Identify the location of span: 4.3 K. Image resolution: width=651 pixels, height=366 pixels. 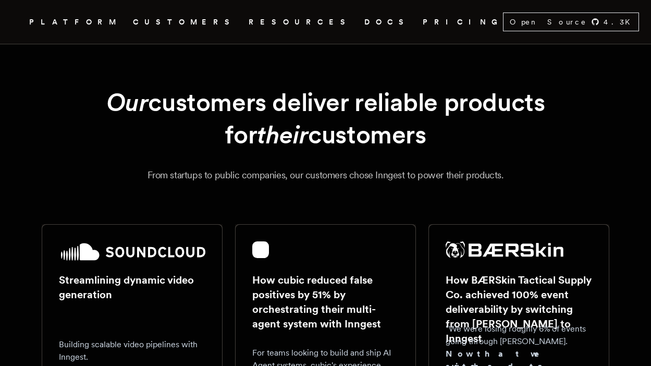
(620, 22).